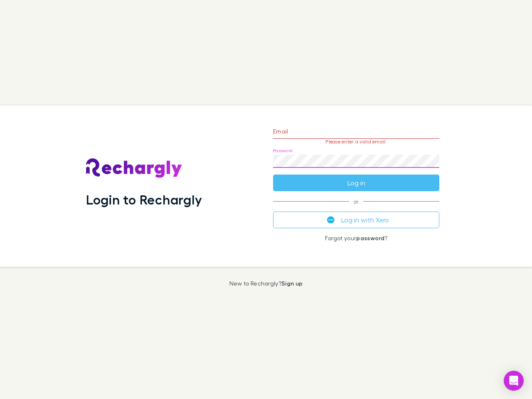  I want to click on div: Open Intercom Messenger, so click(514, 380).